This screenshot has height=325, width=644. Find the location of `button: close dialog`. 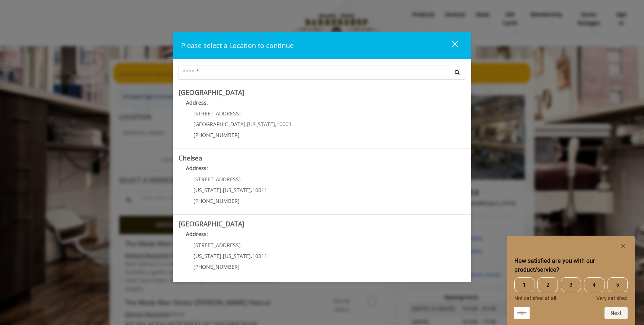

button: close dialog is located at coordinates (450, 45).